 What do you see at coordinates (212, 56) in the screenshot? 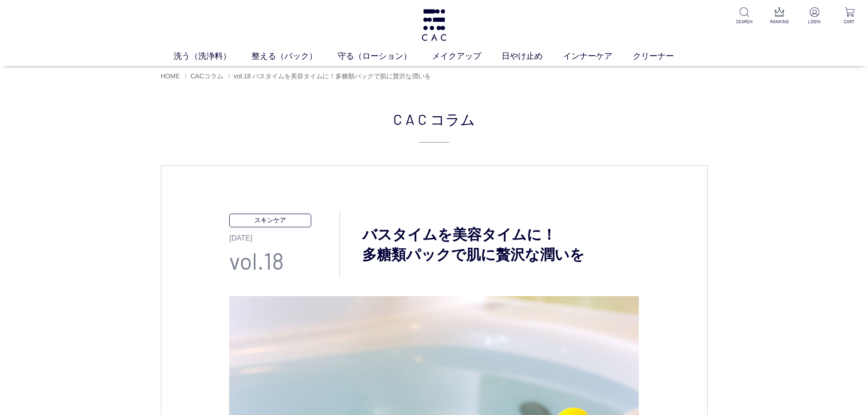
I see `a: 洗う（洗浄料）` at bounding box center [212, 56].